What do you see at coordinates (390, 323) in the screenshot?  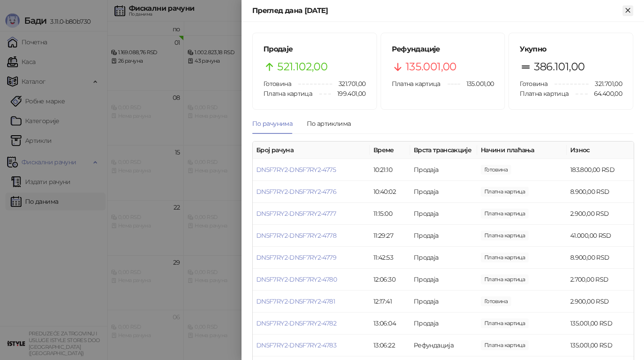 I see `td: 13:06:04` at bounding box center [390, 323].